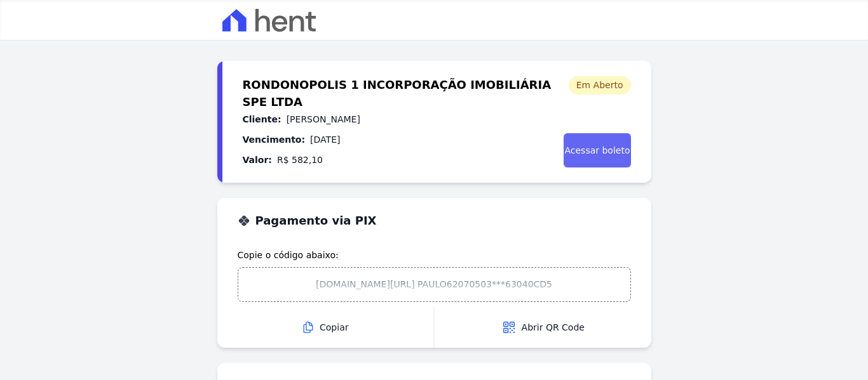 Image resolution: width=868 pixels, height=380 pixels. What do you see at coordinates (268, 20) in the screenshot?
I see `img: hent_logo_extended-67d308285c3f7a01e96d77196721c21dd59cc2fc.svg` at bounding box center [268, 20].